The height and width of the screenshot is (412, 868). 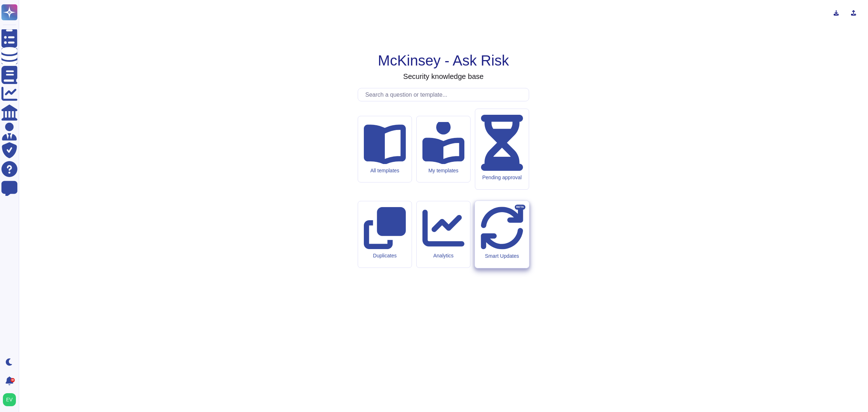 What do you see at coordinates (445, 94) in the screenshot?
I see `input: Search a question or template...` at bounding box center [445, 94].